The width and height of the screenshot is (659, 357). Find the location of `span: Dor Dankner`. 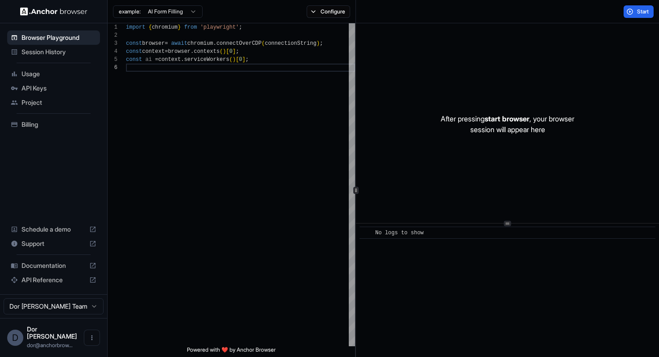

span: Dor Dankner is located at coordinates (52, 333).